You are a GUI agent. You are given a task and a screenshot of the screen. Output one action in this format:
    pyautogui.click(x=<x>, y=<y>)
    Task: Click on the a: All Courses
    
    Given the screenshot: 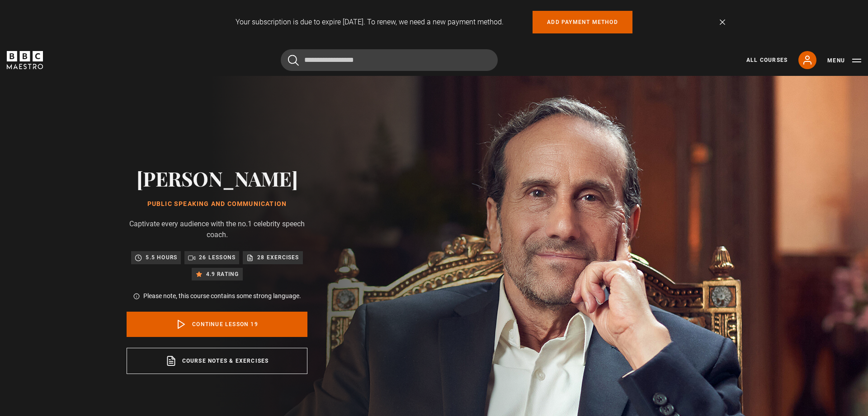 What is the action you would take?
    pyautogui.click(x=766, y=60)
    